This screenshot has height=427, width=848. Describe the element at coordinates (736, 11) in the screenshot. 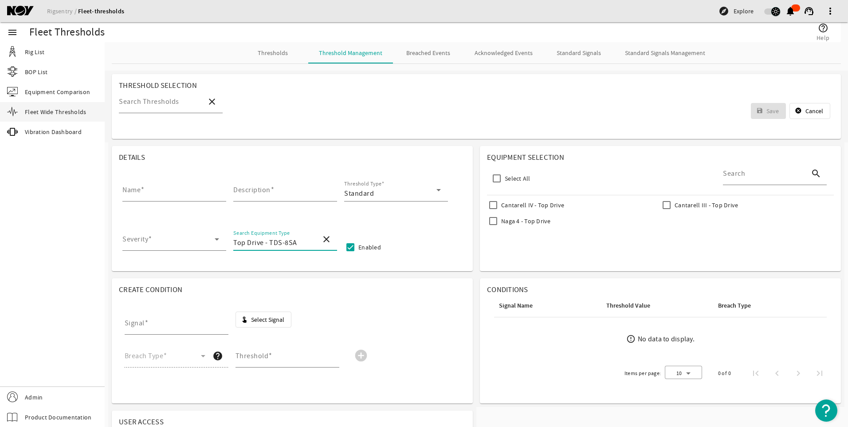

I see `button: Explore` at that location.